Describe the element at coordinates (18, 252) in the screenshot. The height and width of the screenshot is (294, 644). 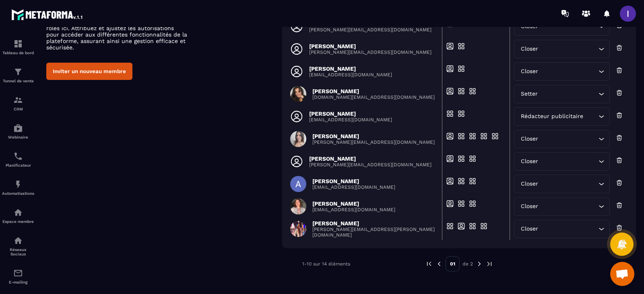
I see `p: Réseaux Sociaux` at that location.